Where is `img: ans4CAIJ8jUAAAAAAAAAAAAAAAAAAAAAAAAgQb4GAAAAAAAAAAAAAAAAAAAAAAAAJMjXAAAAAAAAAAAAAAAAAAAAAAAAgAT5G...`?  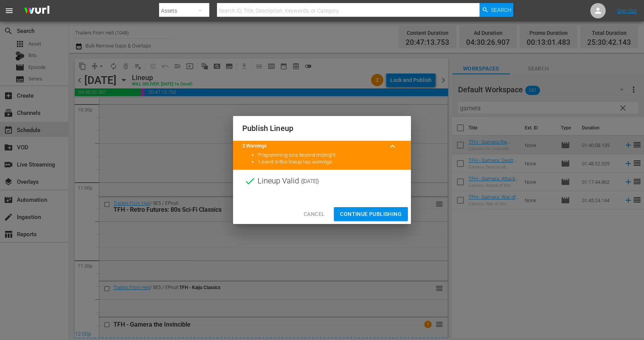 img: ans4CAIJ8jUAAAAAAAAAAAAAAAAAAAAAAAAgQb4GAAAAAAAAAAAAAAAAAAAAAAAAJMjXAAAAAAAAAAAAAAAAAAAAAAAAgAT5G... is located at coordinates (37, 11).